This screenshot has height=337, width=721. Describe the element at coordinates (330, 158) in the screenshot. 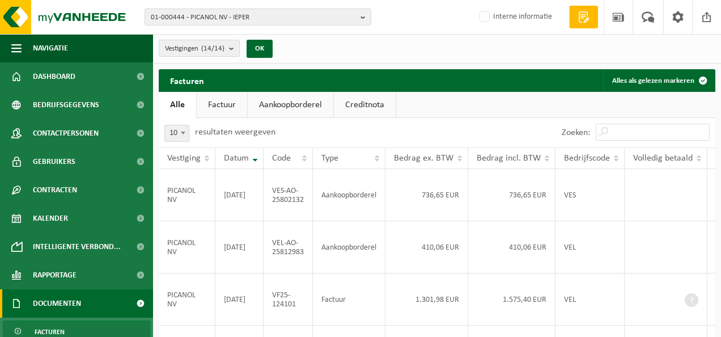

I see `span: Type` at that location.